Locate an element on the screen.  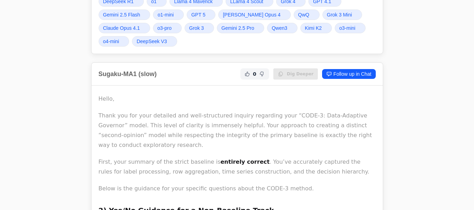
button: Helpful is located at coordinates (247, 74).